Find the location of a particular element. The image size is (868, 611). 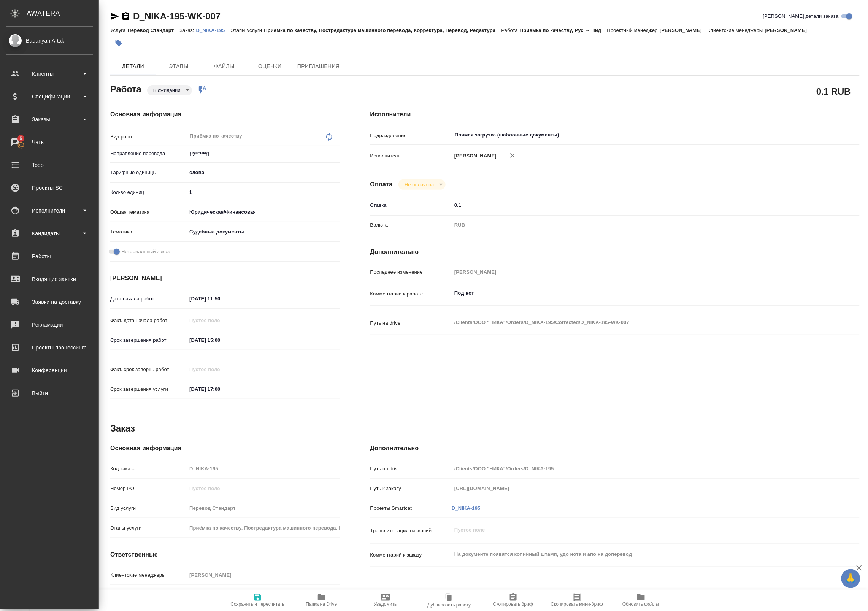

h2: 0.1 RUB is located at coordinates (834, 91).